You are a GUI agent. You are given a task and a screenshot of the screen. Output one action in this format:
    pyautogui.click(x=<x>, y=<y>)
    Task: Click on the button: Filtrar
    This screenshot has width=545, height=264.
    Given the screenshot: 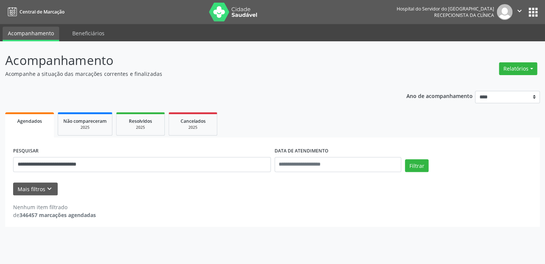 What is the action you would take?
    pyautogui.click(x=417, y=165)
    